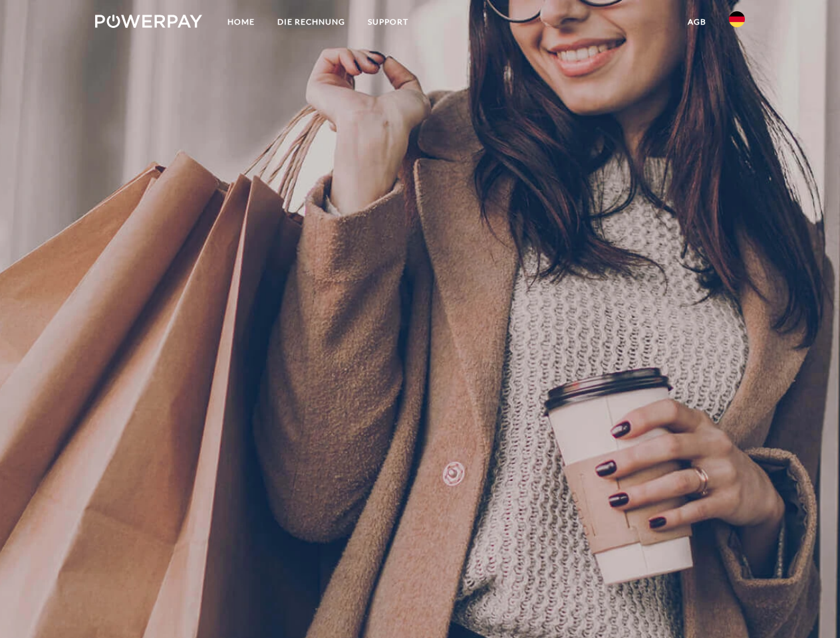 The image size is (840, 638). Describe the element at coordinates (149, 21) in the screenshot. I see `img: logo-powerpay-white.svg` at that location.